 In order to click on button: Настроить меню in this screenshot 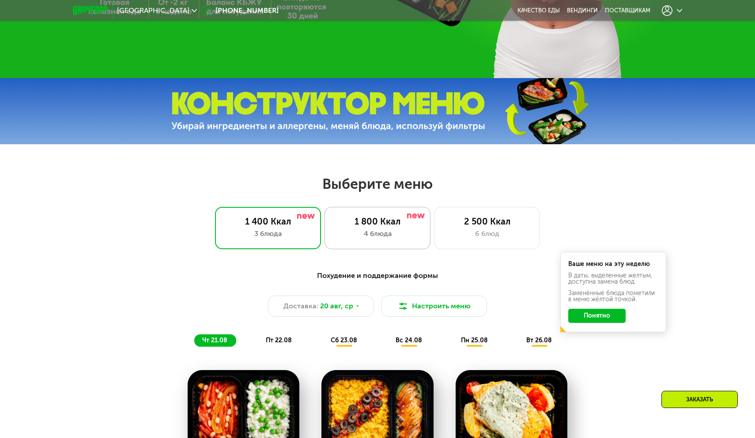, I will do `click(434, 306)`.